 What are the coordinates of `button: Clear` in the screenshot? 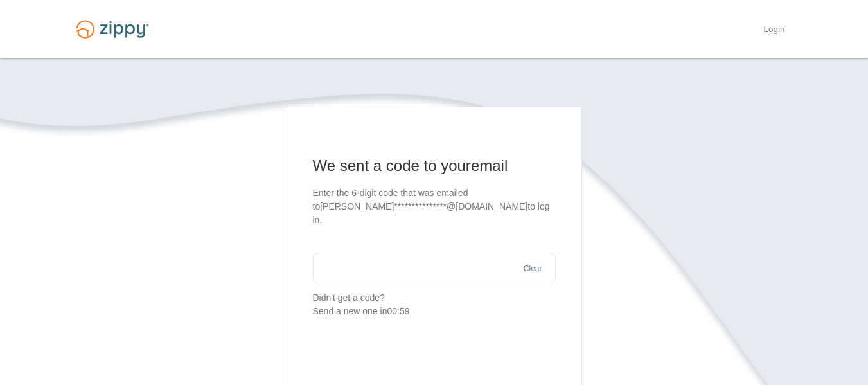 It's located at (533, 268).